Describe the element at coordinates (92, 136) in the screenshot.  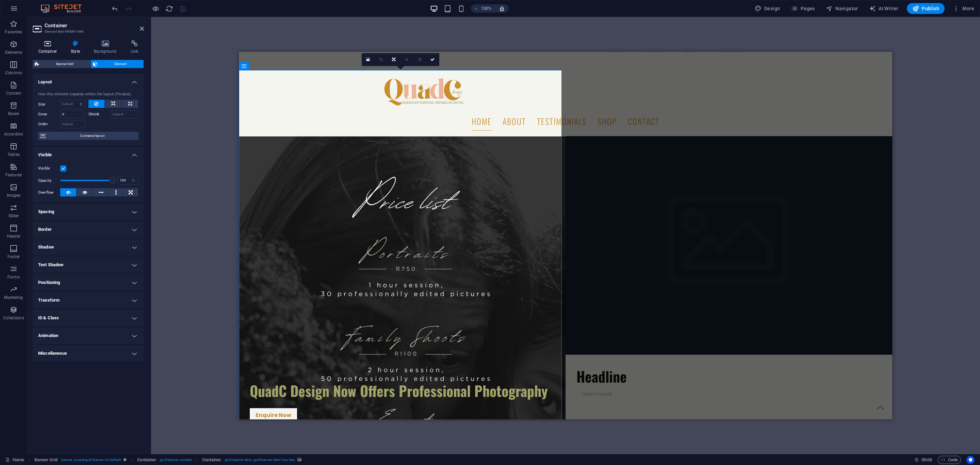
I see `span: Container layout` at that location.